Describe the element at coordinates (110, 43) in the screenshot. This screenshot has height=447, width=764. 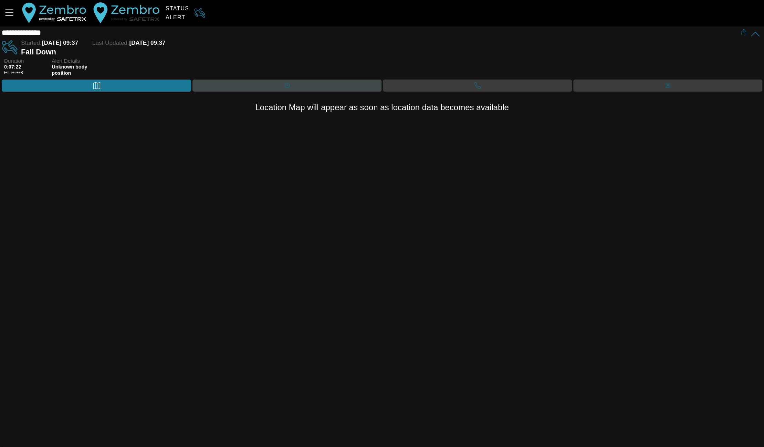
I see `span: Last Updated:` at that location.